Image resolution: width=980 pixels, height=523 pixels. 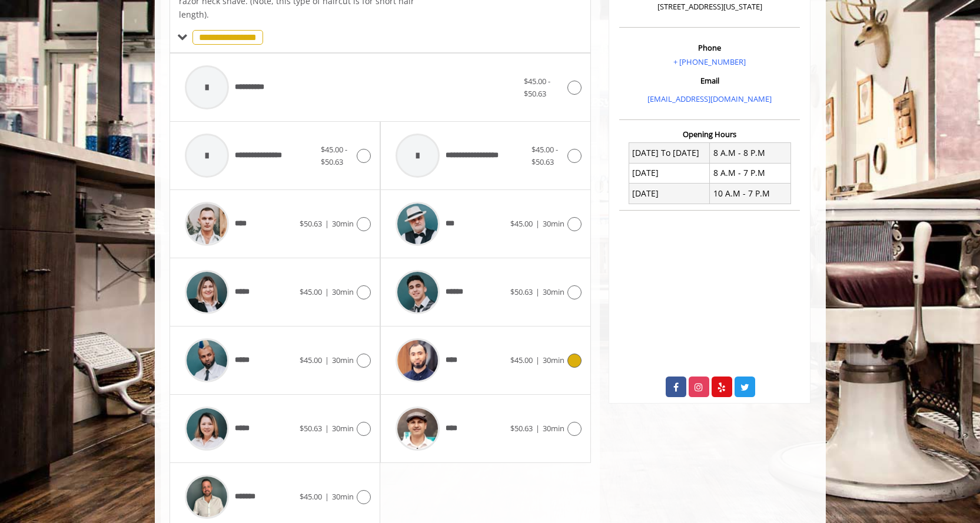 What do you see at coordinates (710, 80) in the screenshot?
I see `h3: Email` at bounding box center [710, 80].